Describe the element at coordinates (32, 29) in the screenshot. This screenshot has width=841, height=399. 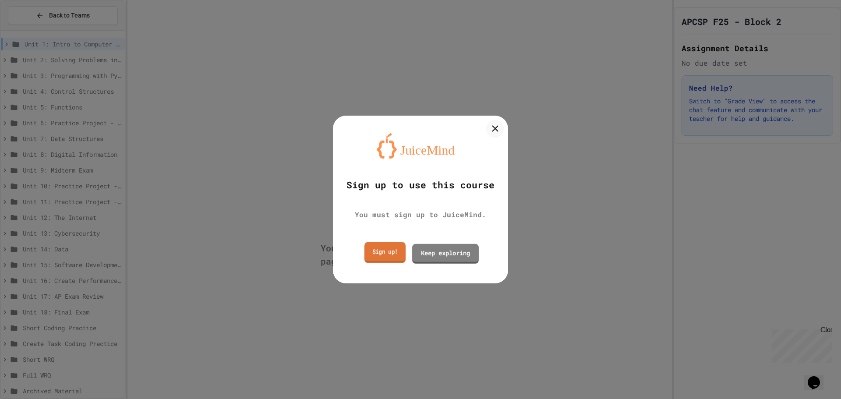
I see `div: Chat with us now!Close` at that location.